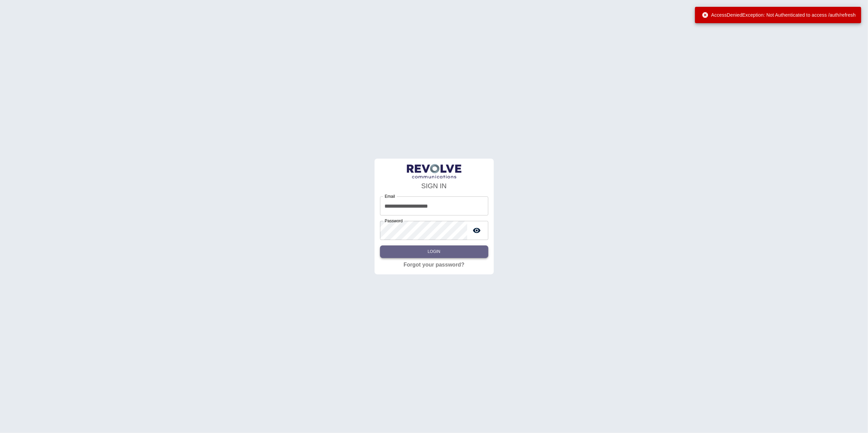 This screenshot has width=868, height=433. What do you see at coordinates (779, 15) in the screenshot?
I see `div: AccessDeniedException: Not Authenticated to access /auth/refresh` at bounding box center [779, 15].